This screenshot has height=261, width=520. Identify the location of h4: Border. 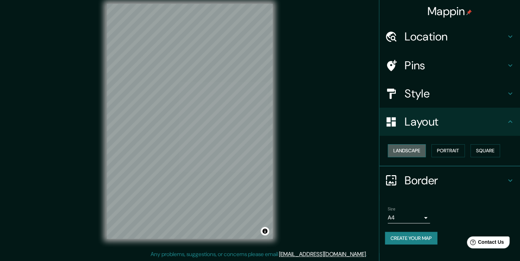
(455, 180).